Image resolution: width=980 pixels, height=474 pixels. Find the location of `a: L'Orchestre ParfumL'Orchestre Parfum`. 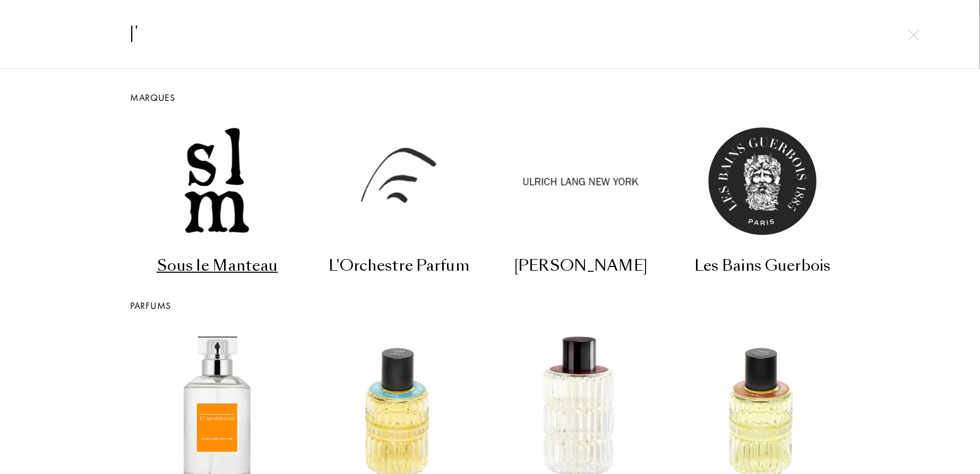

a: L'Orchestre ParfumL'Orchestre Parfum is located at coordinates (399, 191).